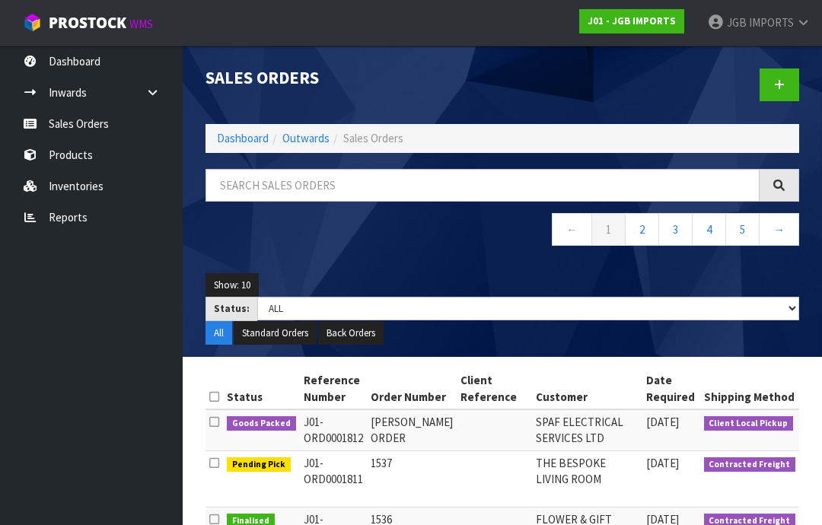 Image resolution: width=822 pixels, height=525 pixels. I want to click on td: J01-ORD0001812, so click(334, 430).